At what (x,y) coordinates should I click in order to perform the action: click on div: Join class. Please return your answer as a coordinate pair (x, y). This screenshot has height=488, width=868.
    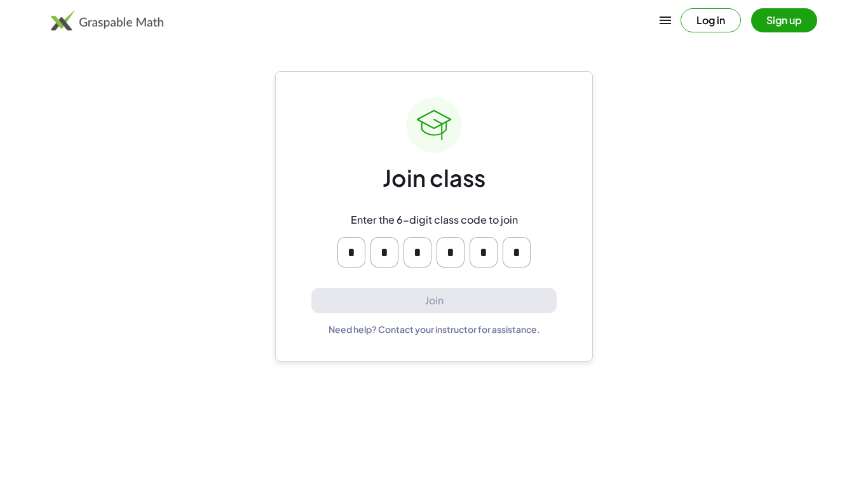
    Looking at the image, I should click on (434, 178).